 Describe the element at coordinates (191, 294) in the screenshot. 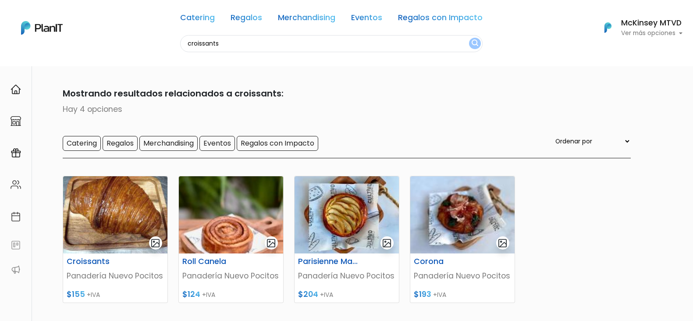

I see `span: $124` at that location.